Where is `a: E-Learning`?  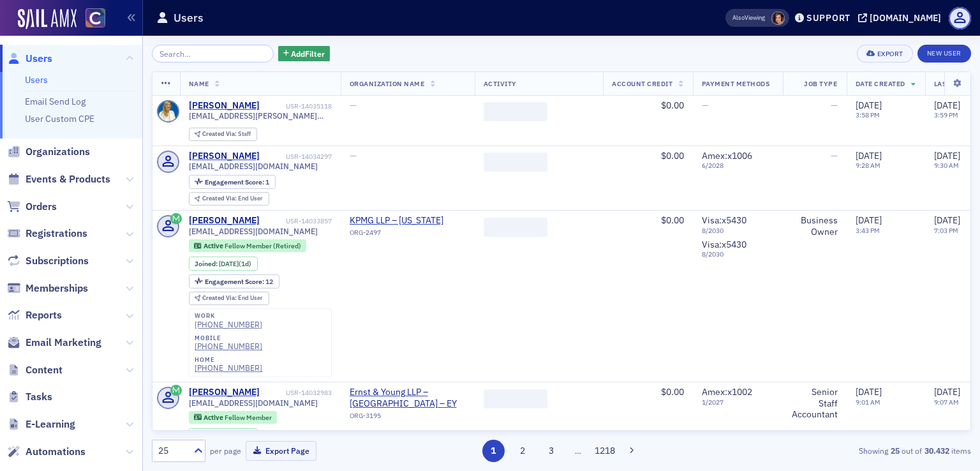
a: E-Learning is located at coordinates (41, 424).